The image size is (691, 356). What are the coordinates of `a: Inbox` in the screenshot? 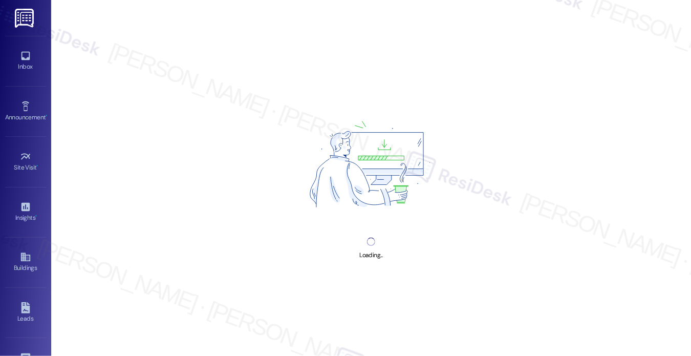 It's located at (26, 61).